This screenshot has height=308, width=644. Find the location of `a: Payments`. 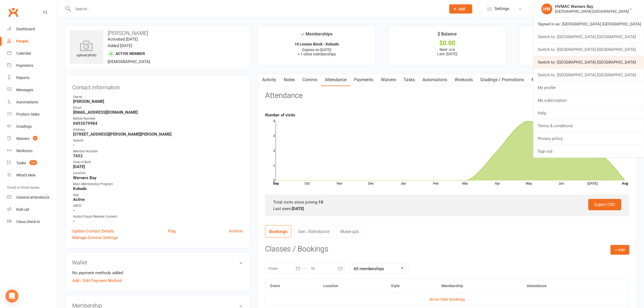

a: Payments is located at coordinates (32, 66).